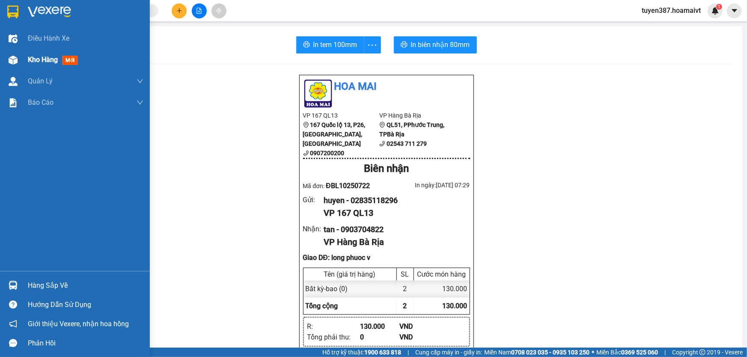 This screenshot has width=747, height=357. I want to click on div: 02835118296, so click(40, 34).